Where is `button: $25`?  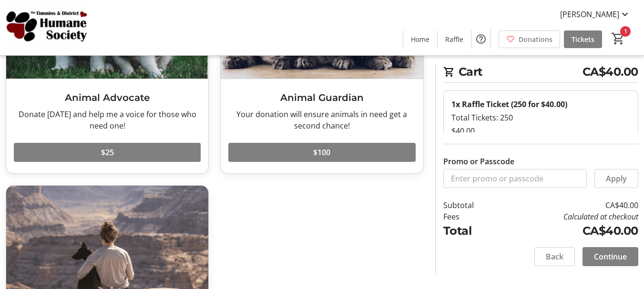
button: $25 is located at coordinates (107, 152).